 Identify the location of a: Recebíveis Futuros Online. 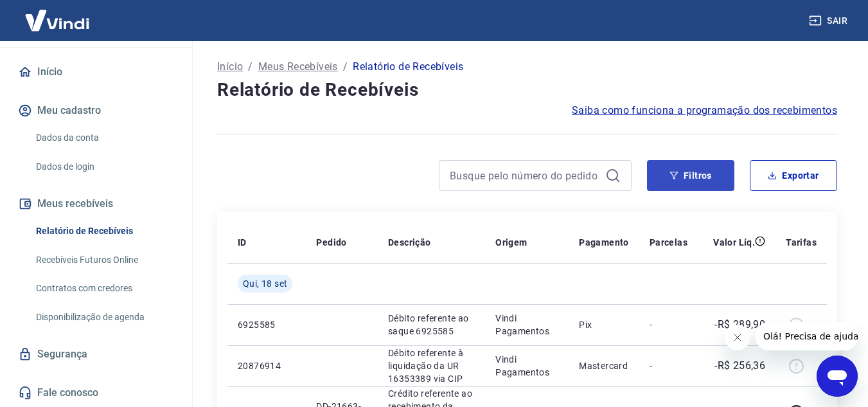
(103, 260).